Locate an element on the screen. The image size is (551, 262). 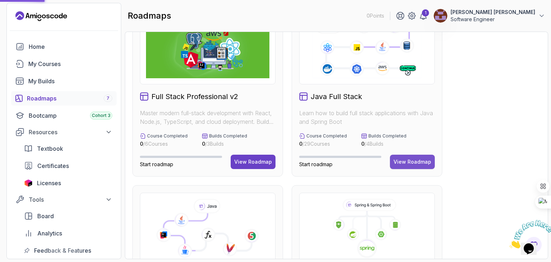
a: 1 is located at coordinates (423, 16).